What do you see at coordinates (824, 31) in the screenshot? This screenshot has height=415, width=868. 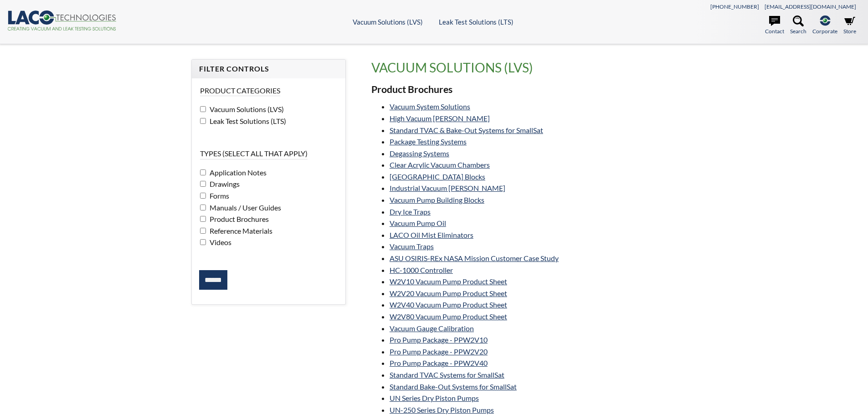 I see `span: Corporate` at bounding box center [824, 31].